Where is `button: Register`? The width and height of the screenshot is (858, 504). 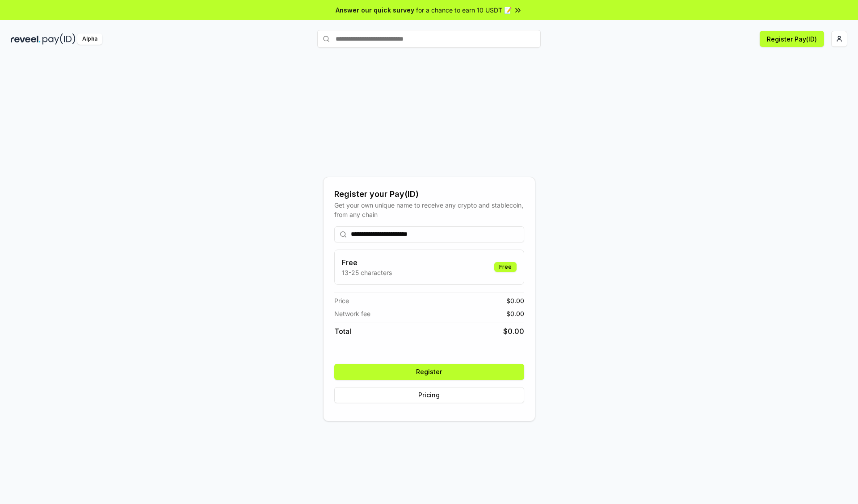 button: Register is located at coordinates (429, 372).